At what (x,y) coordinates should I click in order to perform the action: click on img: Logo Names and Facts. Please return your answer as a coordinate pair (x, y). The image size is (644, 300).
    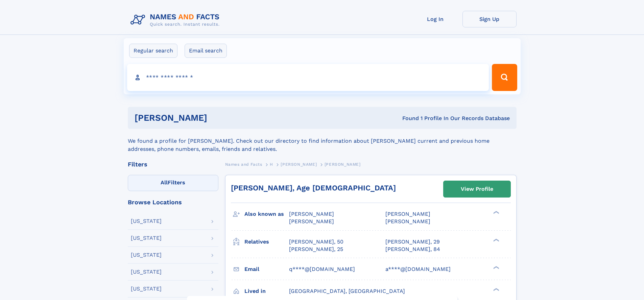
    Looking at the image, I should click on (176, 20).